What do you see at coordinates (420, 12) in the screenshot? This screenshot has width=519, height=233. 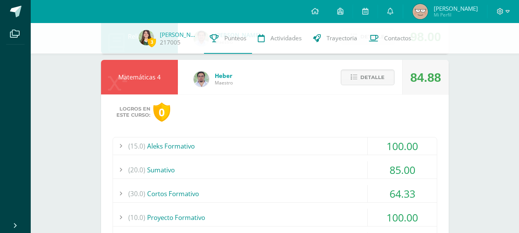 I see `img: 71f96e2616eca63d647a955b9c55e1b9.png` at bounding box center [420, 12].